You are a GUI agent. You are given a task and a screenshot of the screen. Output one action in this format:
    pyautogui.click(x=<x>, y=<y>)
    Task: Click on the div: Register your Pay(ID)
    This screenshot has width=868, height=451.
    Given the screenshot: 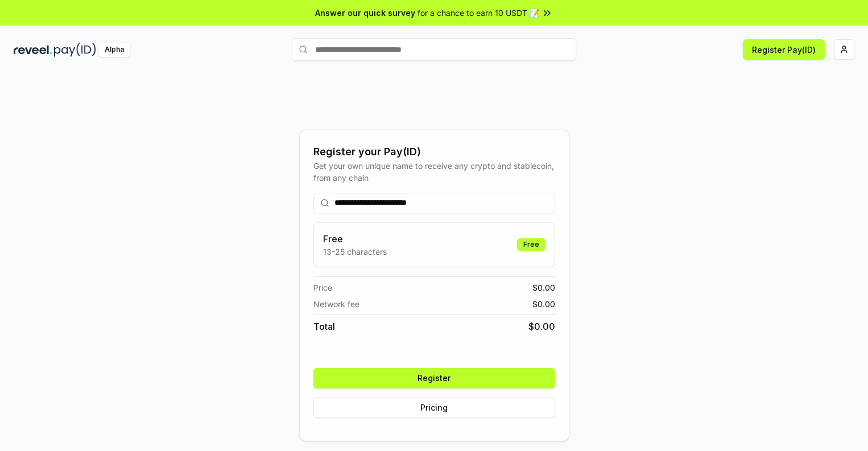 What is the action you would take?
    pyautogui.click(x=434, y=151)
    